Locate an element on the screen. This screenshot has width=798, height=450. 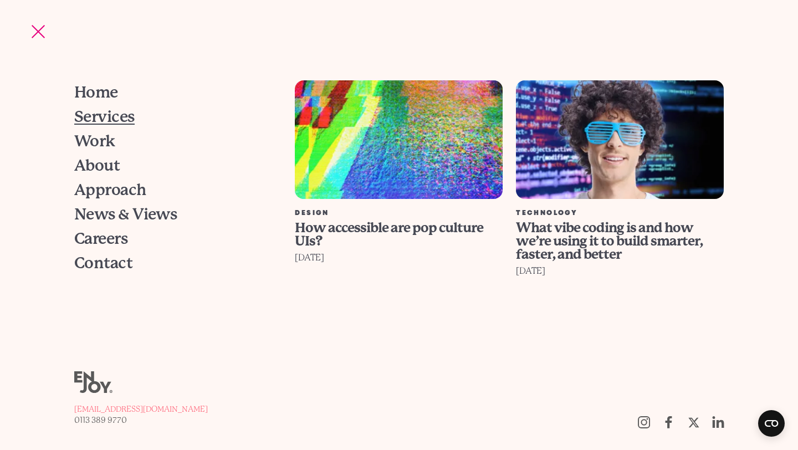
a: What vibe coding is and how we’re using it to build smarter, faster, and better Technology What v... is located at coordinates (620, 215).